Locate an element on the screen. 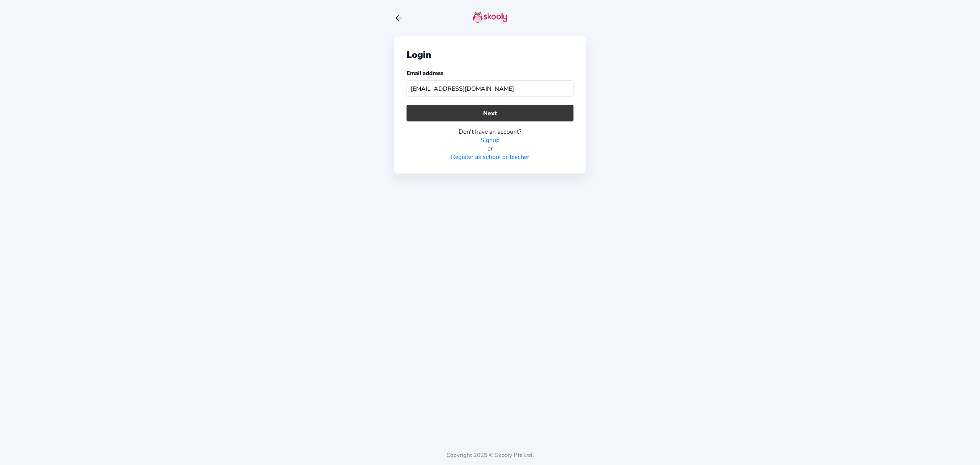 The height and width of the screenshot is (465, 980). button: Next is located at coordinates (490, 113).